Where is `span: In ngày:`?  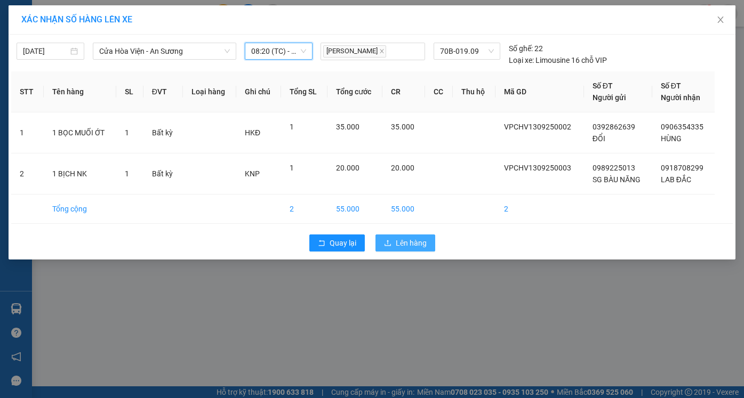
span: In ngày: is located at coordinates (34, 81).